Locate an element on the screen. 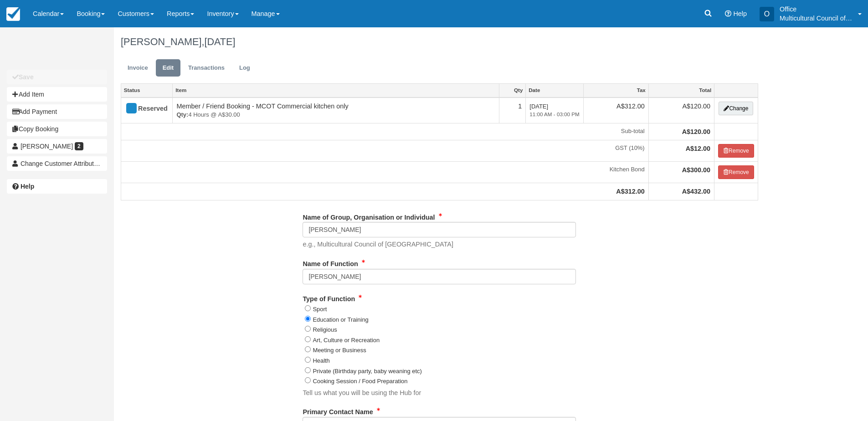  button: Add Payment is located at coordinates (57, 112).